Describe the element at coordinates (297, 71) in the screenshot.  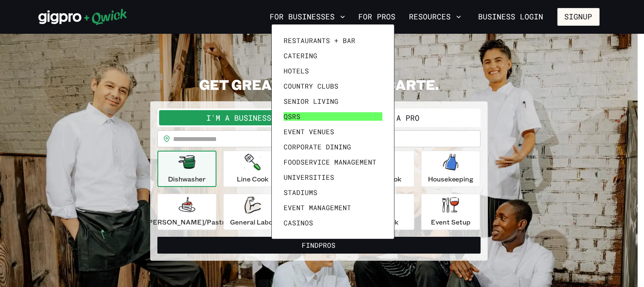
I see `span: Hotels` at that location.